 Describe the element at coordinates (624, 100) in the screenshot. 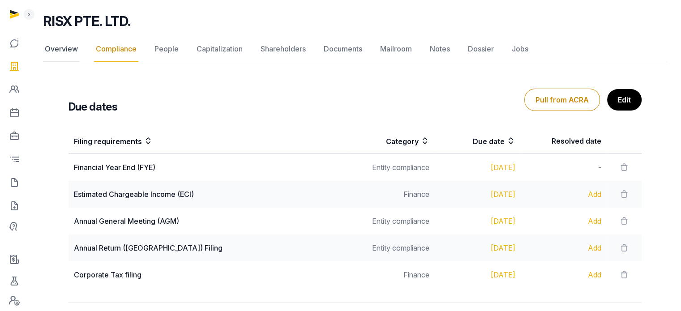

I see `a: Edit` at that location.